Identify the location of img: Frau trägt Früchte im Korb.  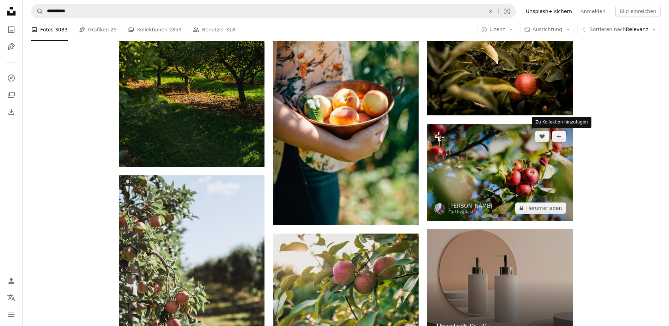
(346, 116).